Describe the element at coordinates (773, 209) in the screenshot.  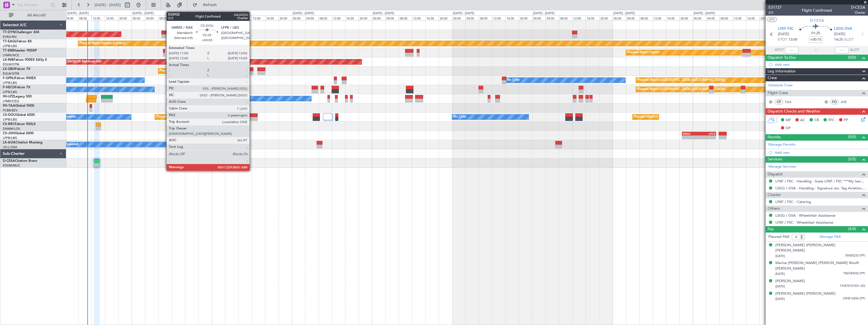
I see `span: Others` at that location.